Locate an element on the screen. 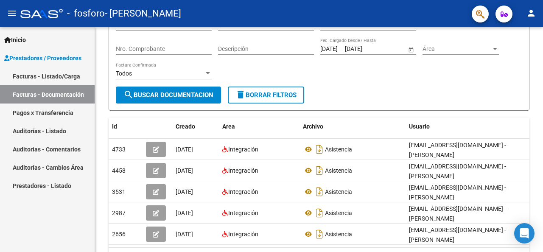  span: Todos is located at coordinates (124, 73).